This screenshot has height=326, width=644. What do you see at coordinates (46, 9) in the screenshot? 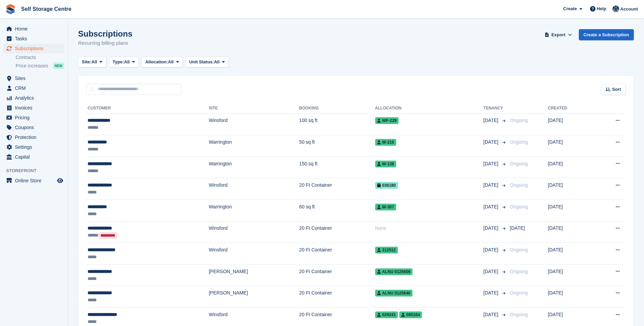
I see `a: Self Storage Centre` at bounding box center [46, 9].